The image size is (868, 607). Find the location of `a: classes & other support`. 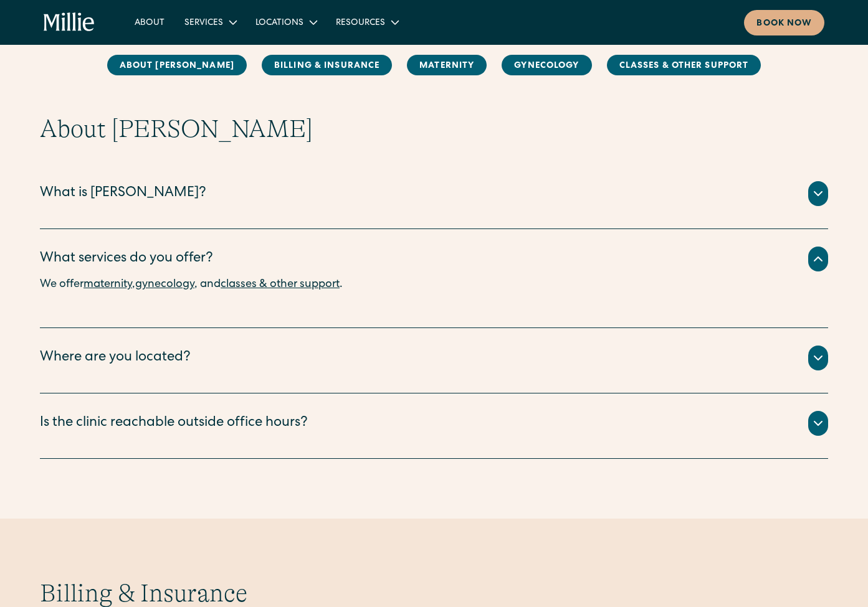

a: classes & other support is located at coordinates (280, 284).